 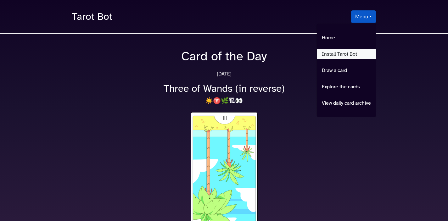 I want to click on h2: Three of Wands (in reverse), so click(x=224, y=89).